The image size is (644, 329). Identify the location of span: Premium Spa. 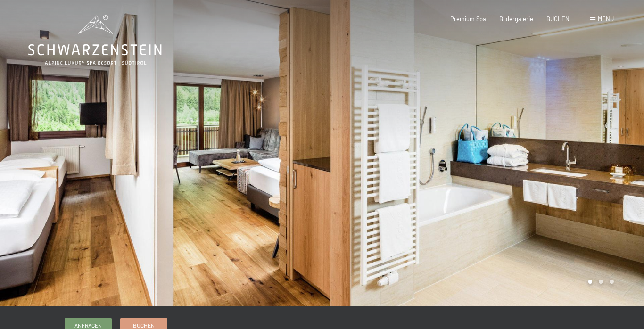
(468, 19).